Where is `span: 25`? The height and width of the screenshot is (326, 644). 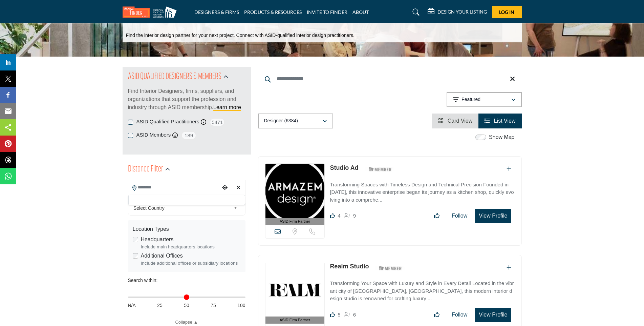
span: 25 is located at coordinates (160, 305).